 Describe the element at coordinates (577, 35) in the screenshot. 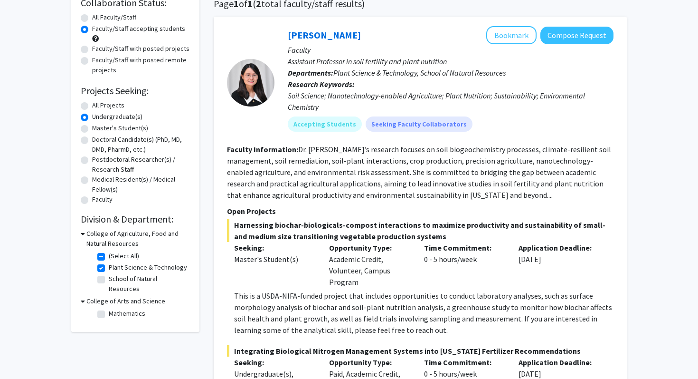

I see `button: Compose Request to Xiaoping Xin` at that location.